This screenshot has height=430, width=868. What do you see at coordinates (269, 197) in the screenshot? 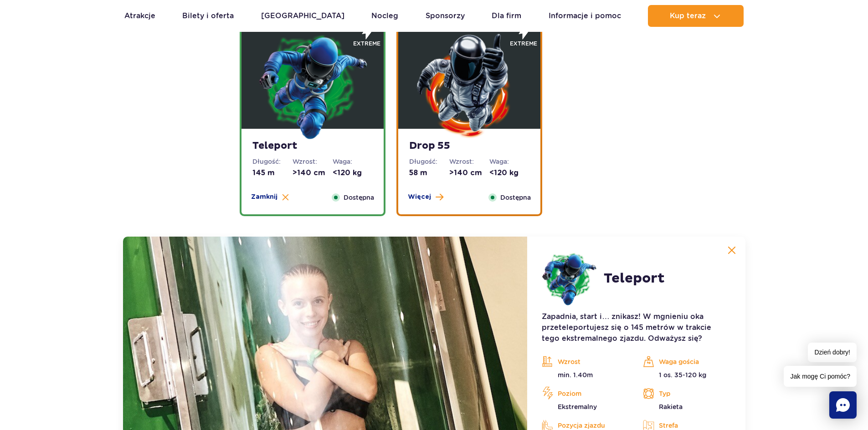
I see `button: Zamknij` at bounding box center [269, 197].